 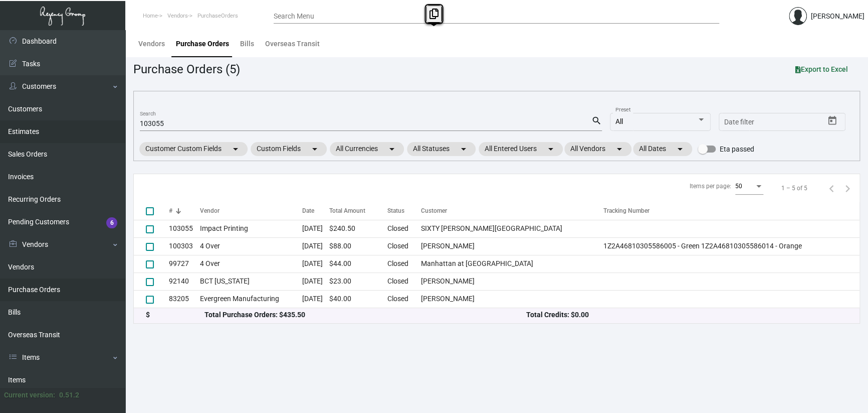 What do you see at coordinates (833, 121) in the screenshot?
I see `button: Open calendar` at bounding box center [833, 121].